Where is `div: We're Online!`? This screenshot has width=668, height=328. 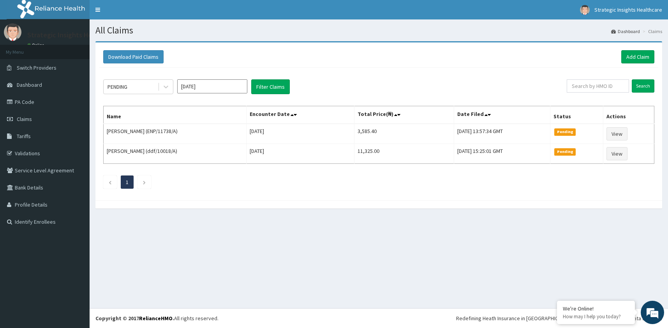 div: We're Online! is located at coordinates (596, 309).